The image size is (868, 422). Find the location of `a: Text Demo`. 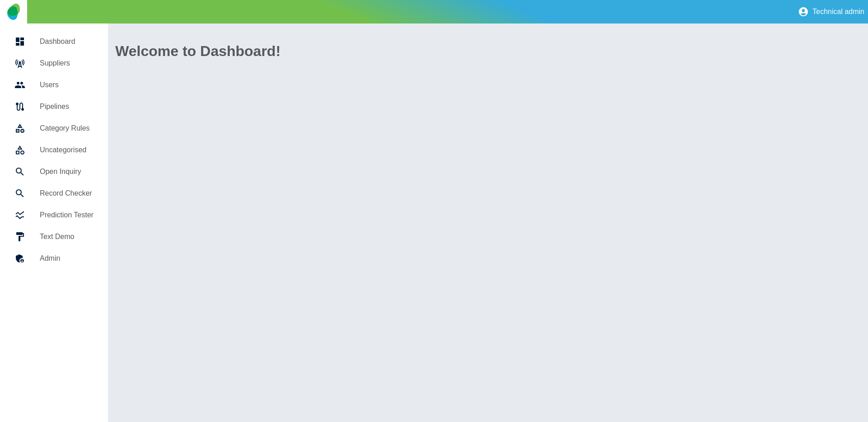

a: Text Demo is located at coordinates (54, 237).